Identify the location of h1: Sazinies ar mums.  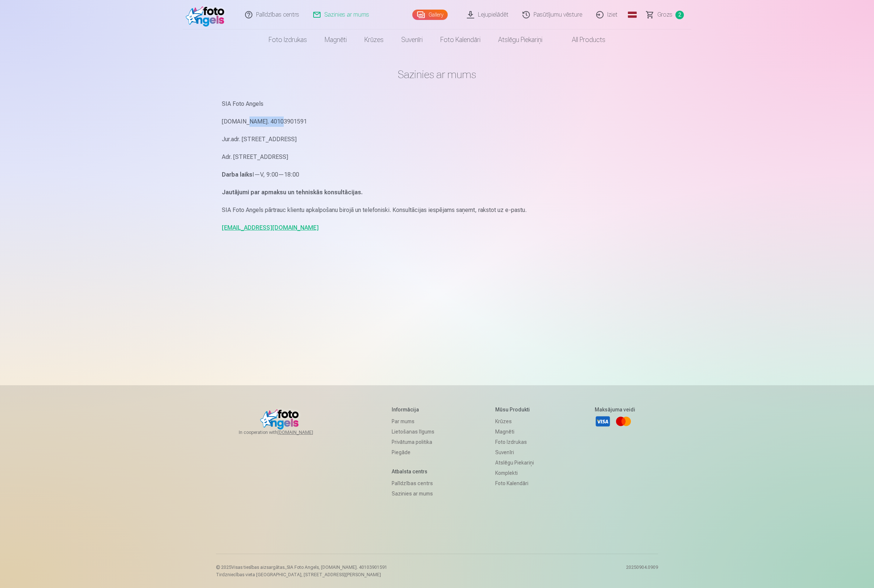
(437, 75).